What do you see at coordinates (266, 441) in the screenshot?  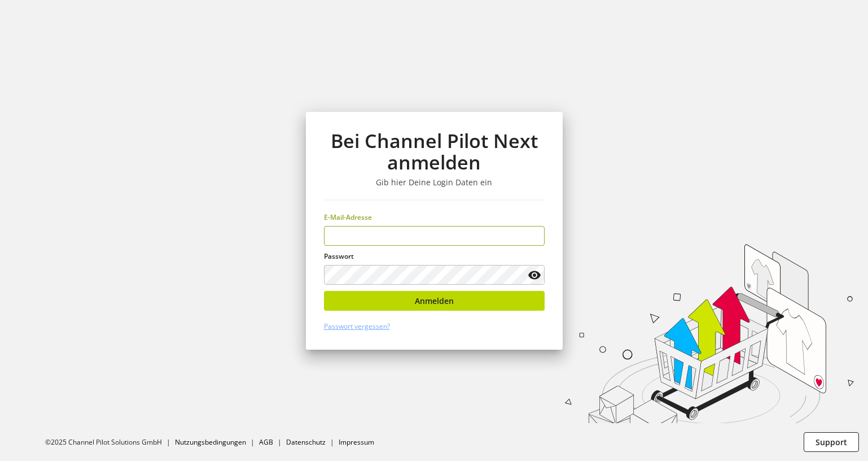 I see `a: AGB` at bounding box center [266, 441].